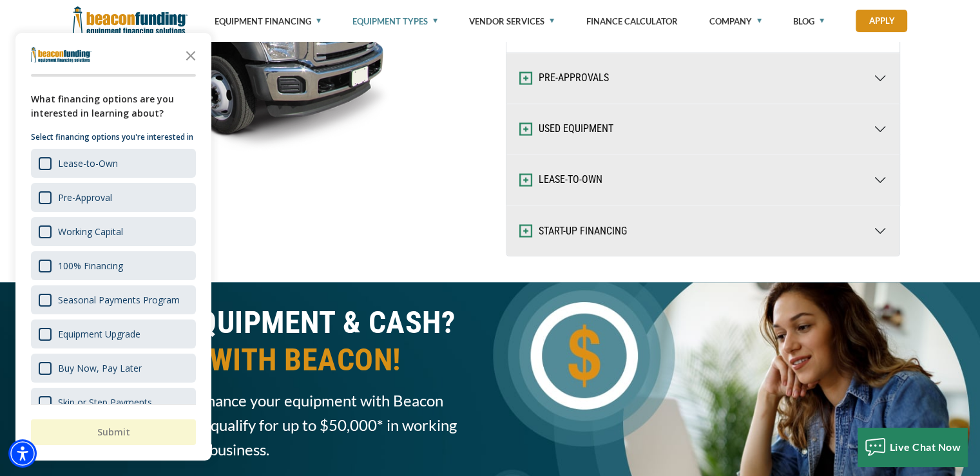 This screenshot has width=980, height=476. Describe the element at coordinates (114, 246) in the screenshot. I see `div: Survey` at that location.